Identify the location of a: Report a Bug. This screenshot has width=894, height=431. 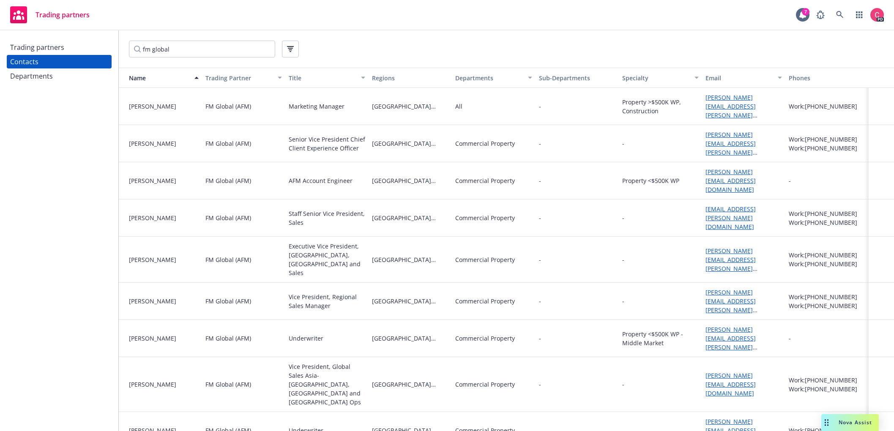
(820, 15).